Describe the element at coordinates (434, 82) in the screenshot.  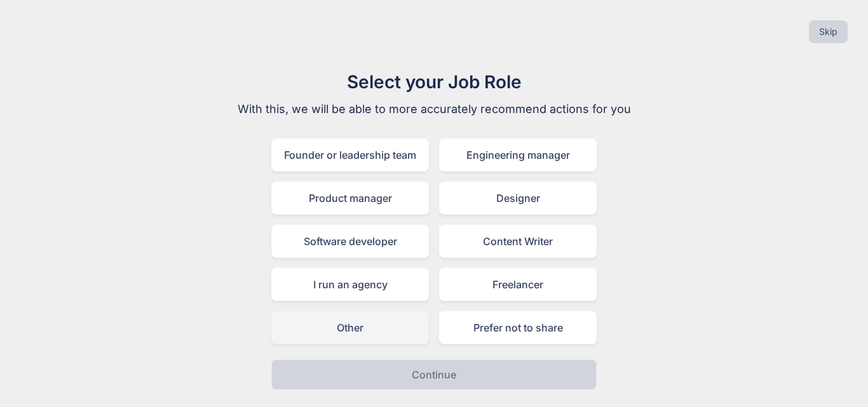
I see `h1: Select your Job Role` at that location.